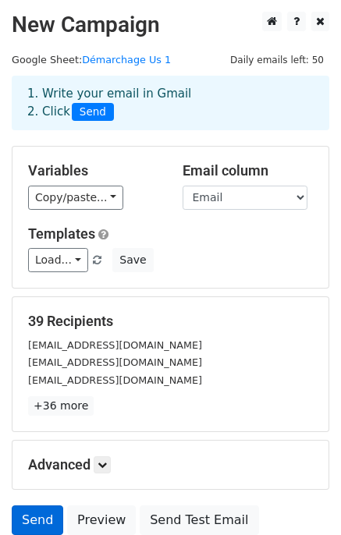  What do you see at coordinates (170, 25) in the screenshot?
I see `h2: New Campaign` at bounding box center [170, 25].